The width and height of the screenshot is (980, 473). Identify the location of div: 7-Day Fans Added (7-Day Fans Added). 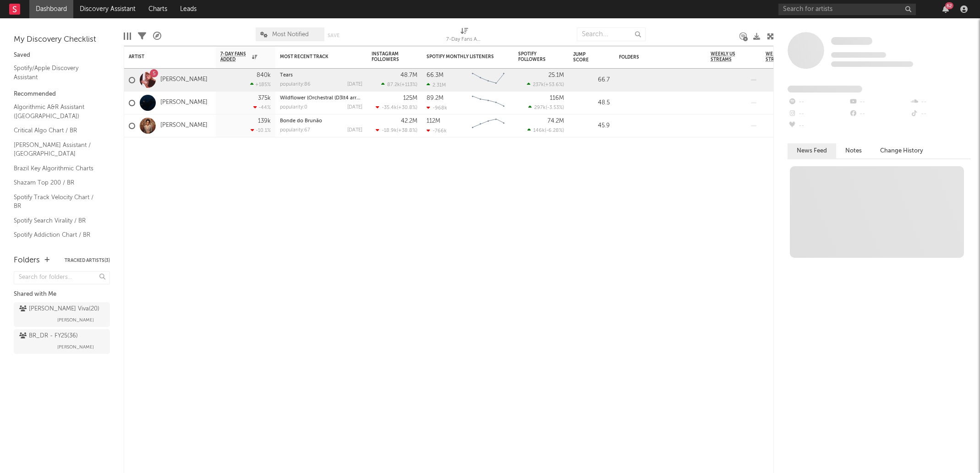
(464, 36).